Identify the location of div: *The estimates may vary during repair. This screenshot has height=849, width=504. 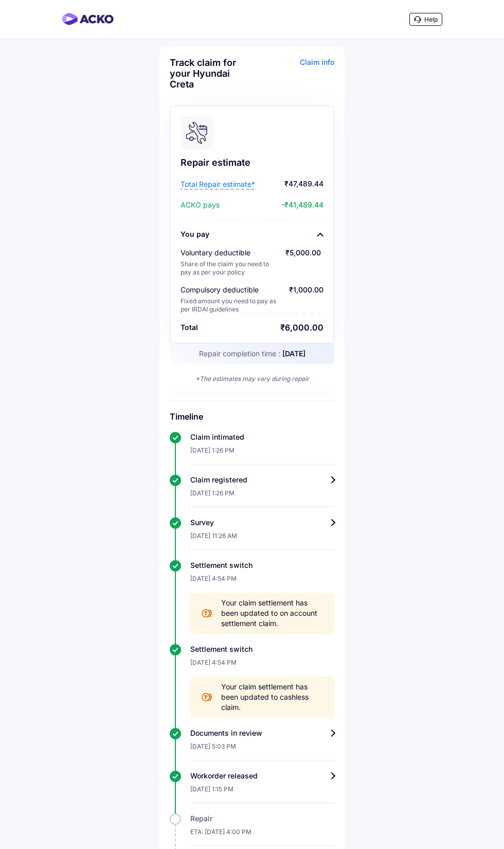
(252, 379).